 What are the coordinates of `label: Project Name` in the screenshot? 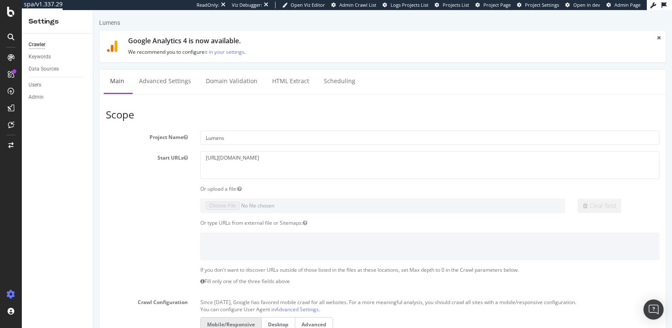 It's located at (53, 126).